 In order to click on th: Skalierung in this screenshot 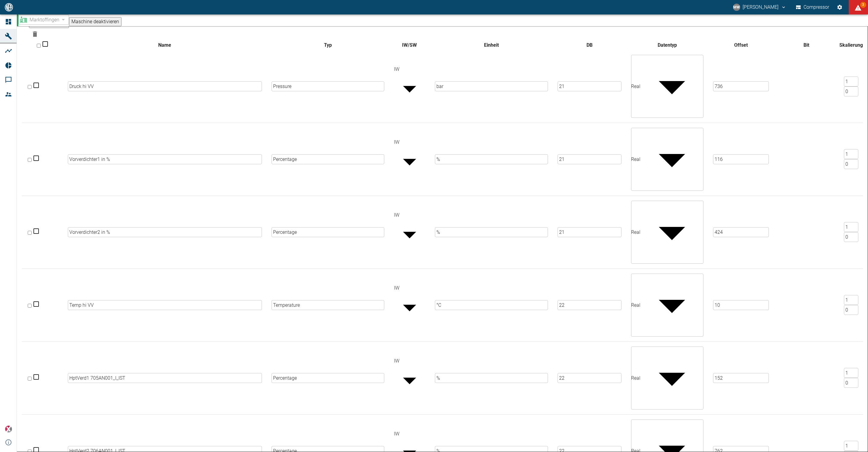, I will do `click(850, 45)`.